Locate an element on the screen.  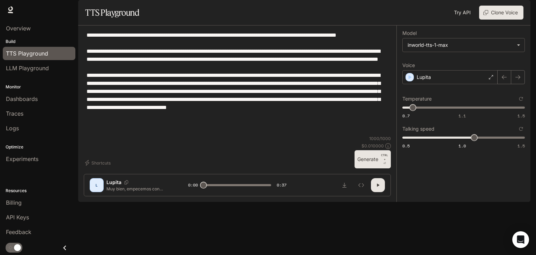
span: 0:00 is located at coordinates (193, 185).